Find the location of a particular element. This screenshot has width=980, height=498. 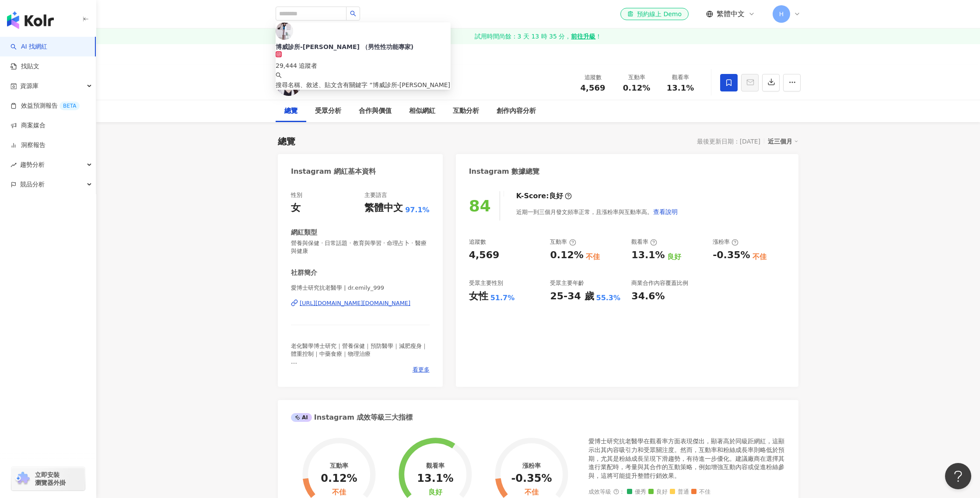

div: 愛博士研究抗老醫學 is located at coordinates (344, 81).